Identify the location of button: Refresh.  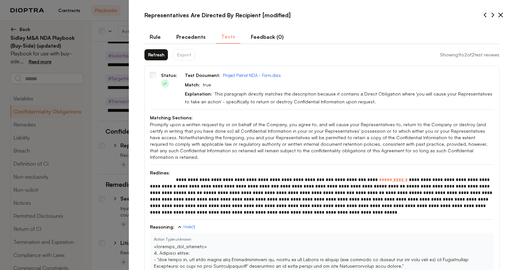
(156, 55).